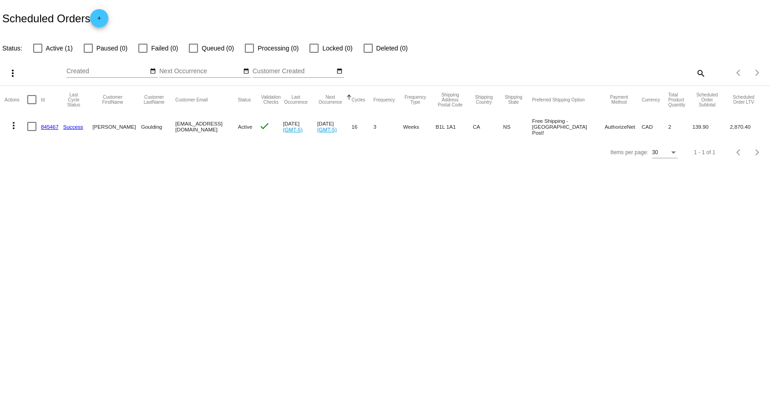 The image size is (770, 418). I want to click on button: Change sorting for ShippingPostcode, so click(450, 100).